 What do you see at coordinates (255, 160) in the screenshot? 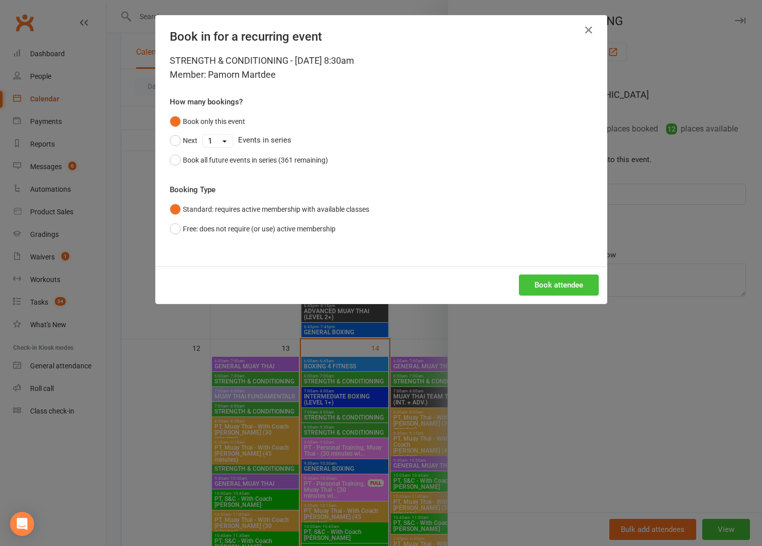
I see `div: Book all future events in series (361 remaining)` at bounding box center [255, 160].